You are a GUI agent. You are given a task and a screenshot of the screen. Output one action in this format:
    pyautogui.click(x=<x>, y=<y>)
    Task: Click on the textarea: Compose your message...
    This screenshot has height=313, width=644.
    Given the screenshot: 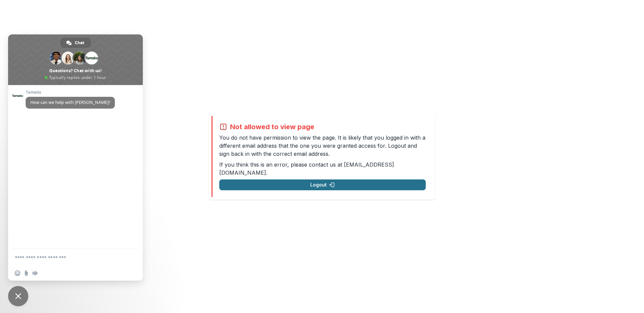 What is the action you would take?
    pyautogui.click(x=69, y=258)
    